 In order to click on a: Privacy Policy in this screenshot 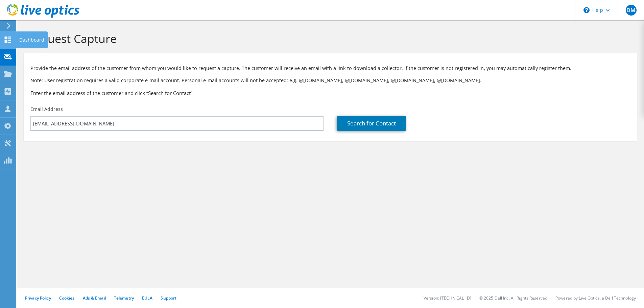, I will do `click(38, 298)`.